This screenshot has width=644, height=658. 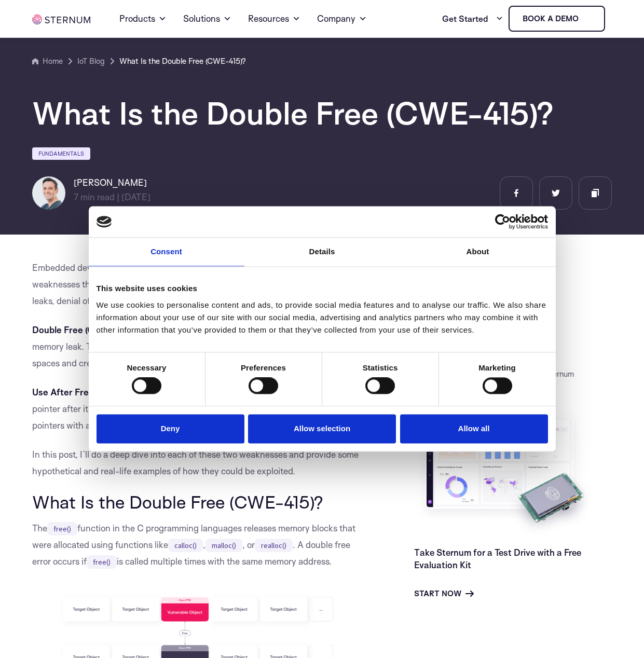 What do you see at coordinates (502, 222) in the screenshot?
I see `a: Usercentrics Cookiebot - opens in a new window` at bounding box center [502, 222].